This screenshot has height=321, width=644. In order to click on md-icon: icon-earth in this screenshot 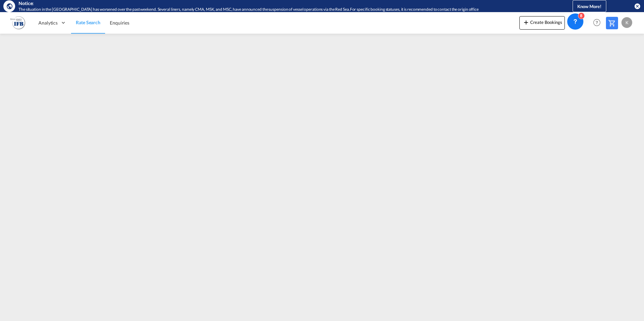, I will do `click(10, 6)`.